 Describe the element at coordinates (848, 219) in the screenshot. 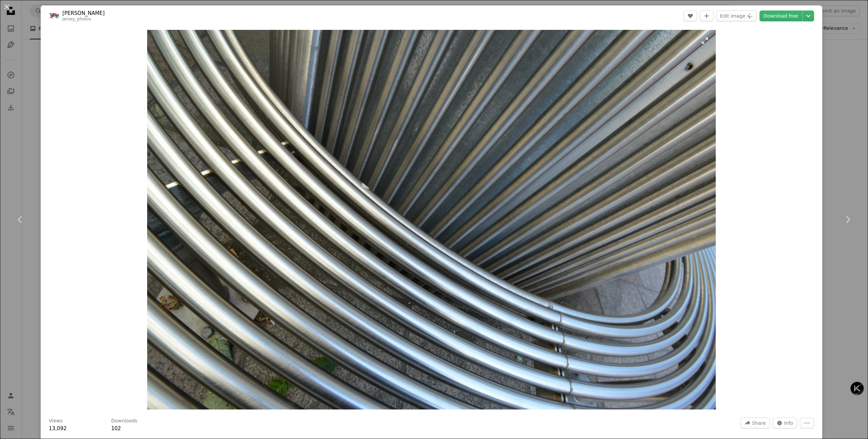

I see `a: Next` at that location.